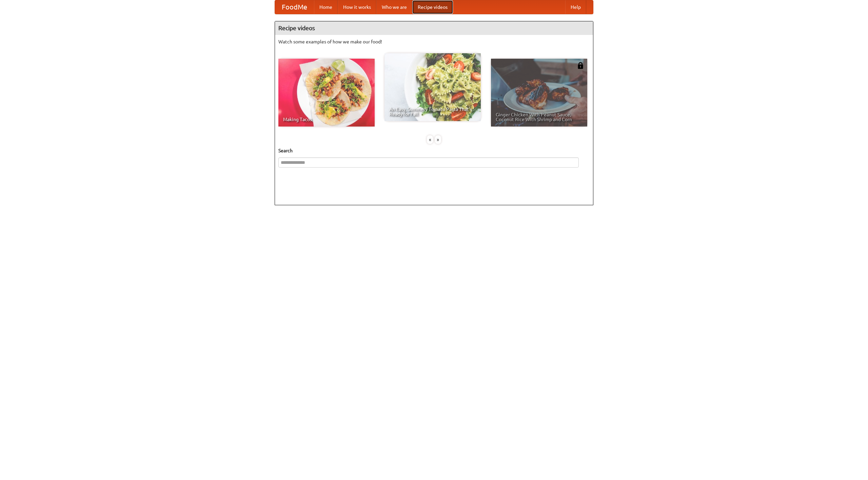 This screenshot has height=480, width=868. What do you see at coordinates (434, 151) in the screenshot?
I see `h5: Search` at bounding box center [434, 151].